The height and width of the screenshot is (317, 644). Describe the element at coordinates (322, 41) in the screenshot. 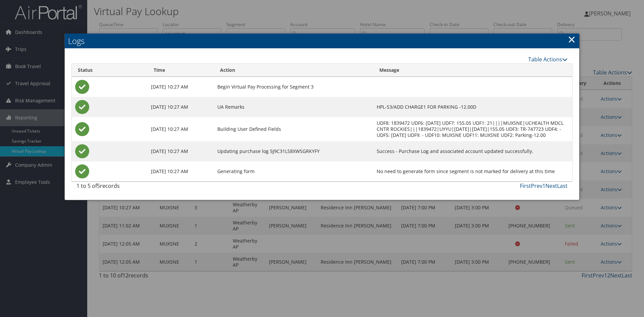

I see `h2: Logs` at that location.